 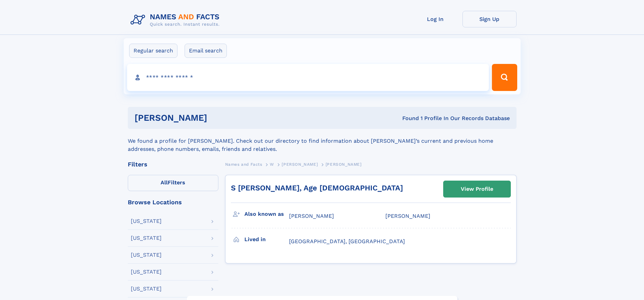 What do you see at coordinates (272, 164) in the screenshot?
I see `span: W` at bounding box center [272, 164].